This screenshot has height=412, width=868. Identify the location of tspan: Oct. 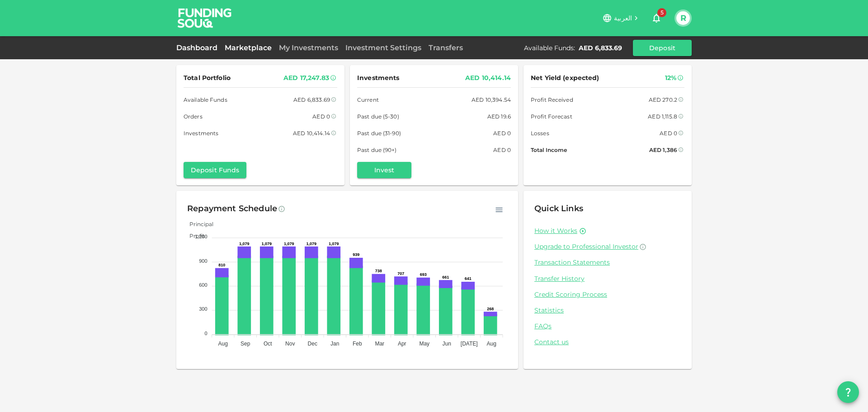
(268, 344).